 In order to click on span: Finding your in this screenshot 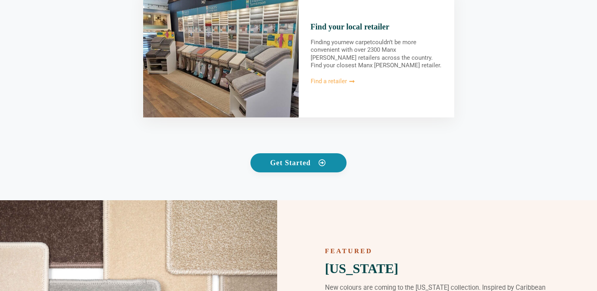, I will do `click(326, 42)`.